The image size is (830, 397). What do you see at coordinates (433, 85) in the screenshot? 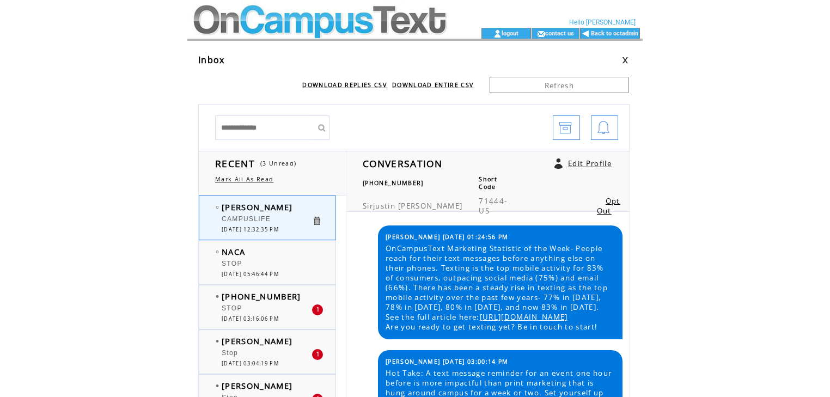
I see `a: DOWNLOAD ENTIRE CSV` at bounding box center [433, 85].